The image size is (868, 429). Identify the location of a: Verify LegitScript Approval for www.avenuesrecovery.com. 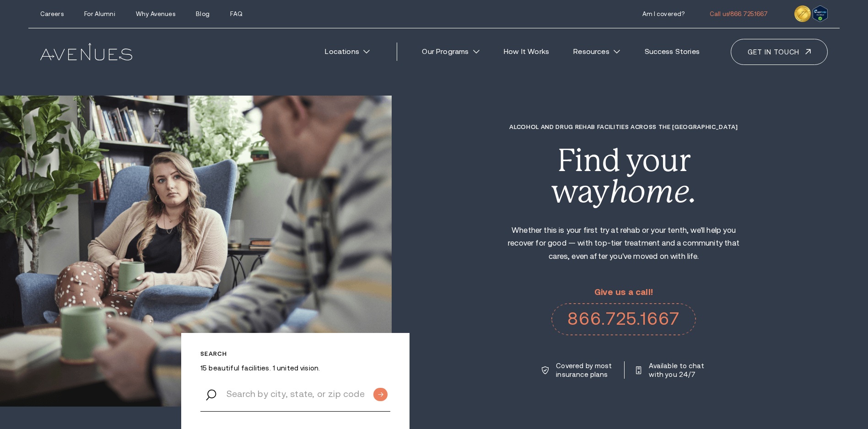
(820, 12).